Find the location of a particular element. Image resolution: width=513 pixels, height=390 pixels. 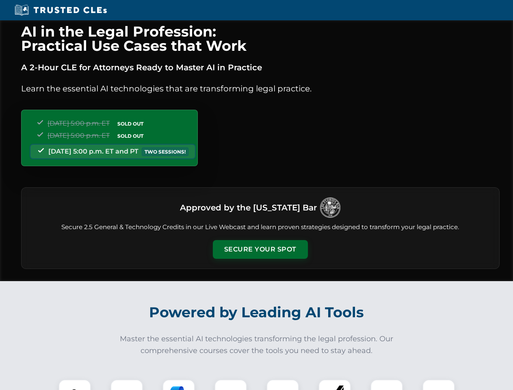

h2: Powered by Leading AI Tools is located at coordinates (257, 312).